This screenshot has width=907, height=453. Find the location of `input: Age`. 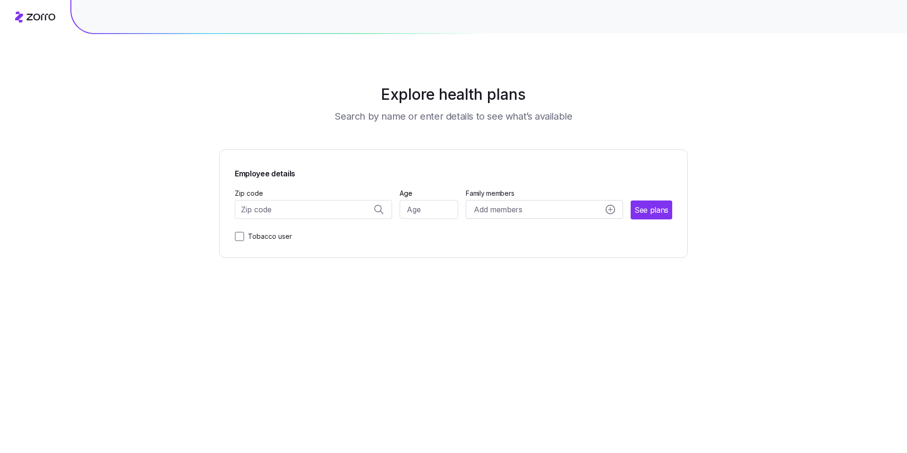

input: Age is located at coordinates (429, 209).